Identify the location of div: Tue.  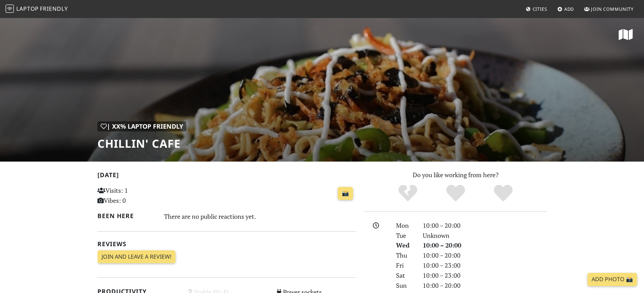
(405, 235).